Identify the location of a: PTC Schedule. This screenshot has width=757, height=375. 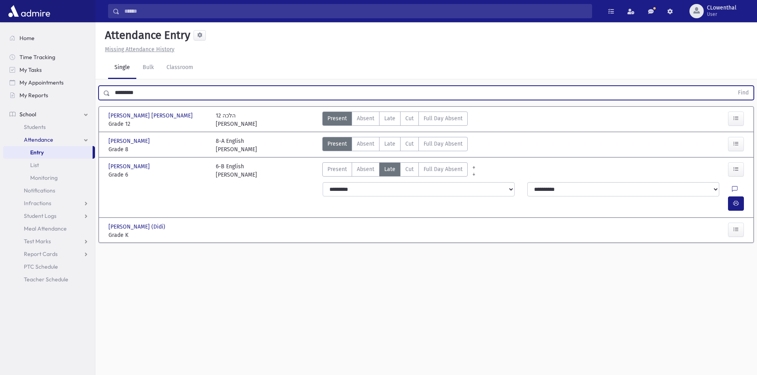
(49, 267).